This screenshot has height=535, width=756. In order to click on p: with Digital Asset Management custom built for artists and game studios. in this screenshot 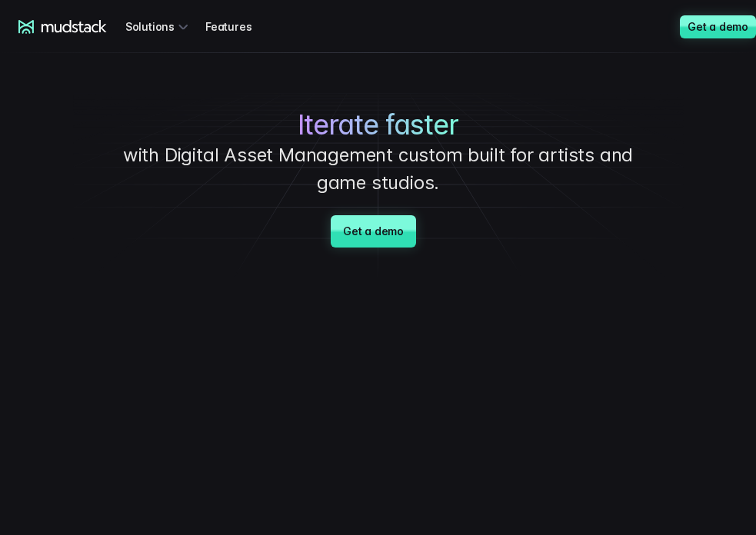, I will do `click(378, 169)`.